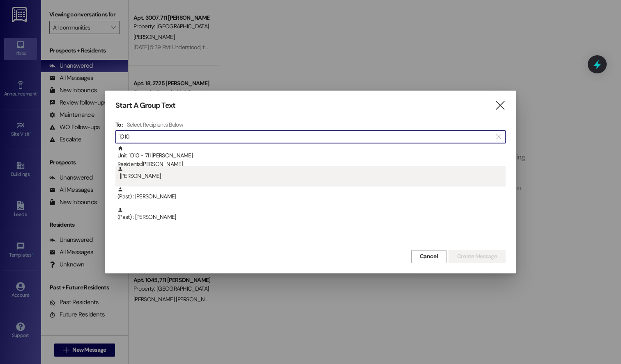 This screenshot has width=621, height=364. I want to click on span: Cancel, so click(429, 256).